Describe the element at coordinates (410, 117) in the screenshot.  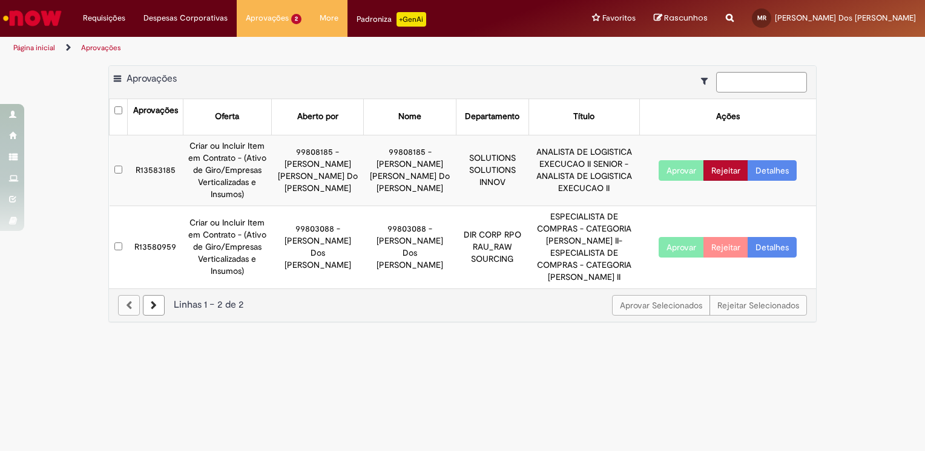
I see `div: Nome` at that location.